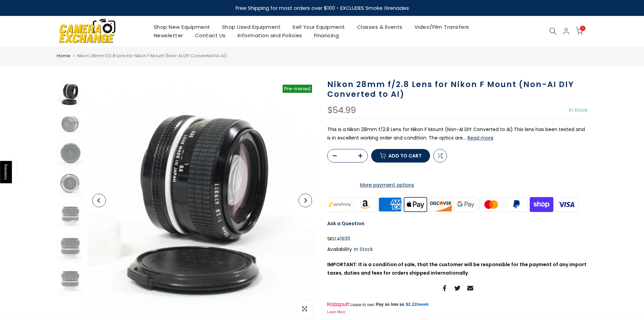  Describe the element at coordinates (541, 204) in the screenshot. I see `img: shopify pay` at that location.